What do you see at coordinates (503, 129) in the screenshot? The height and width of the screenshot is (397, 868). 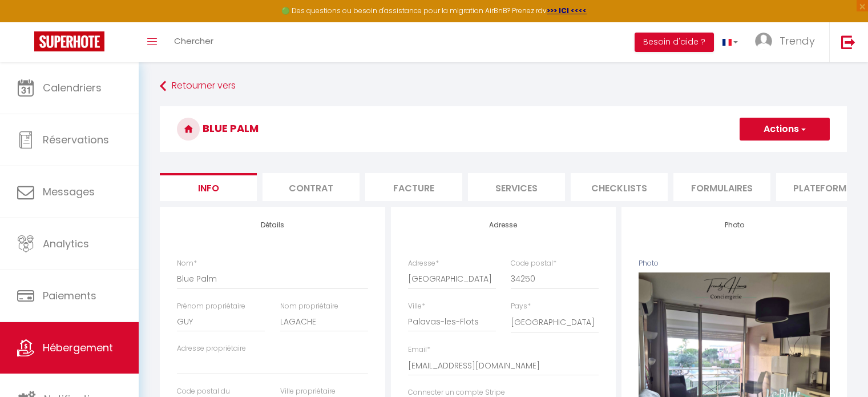 I see `h3: Blue Palm` at bounding box center [503, 129].